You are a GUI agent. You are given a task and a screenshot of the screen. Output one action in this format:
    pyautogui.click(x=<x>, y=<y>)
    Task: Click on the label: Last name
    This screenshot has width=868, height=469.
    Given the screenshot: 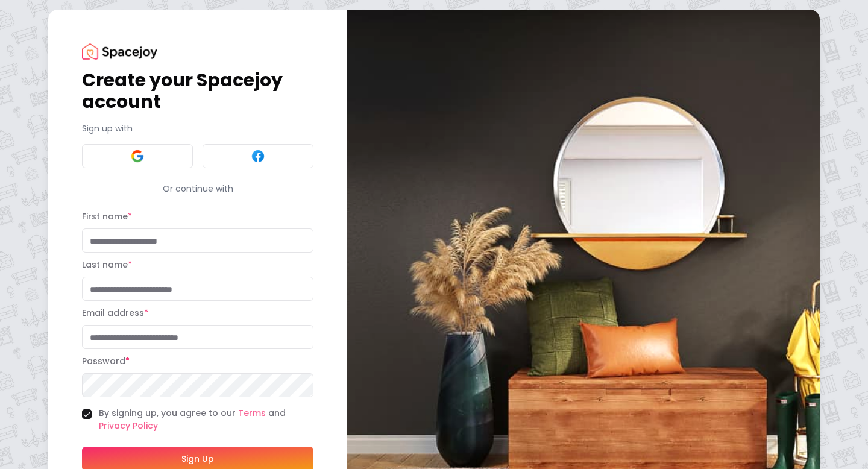 What is the action you would take?
    pyautogui.click(x=107, y=265)
    